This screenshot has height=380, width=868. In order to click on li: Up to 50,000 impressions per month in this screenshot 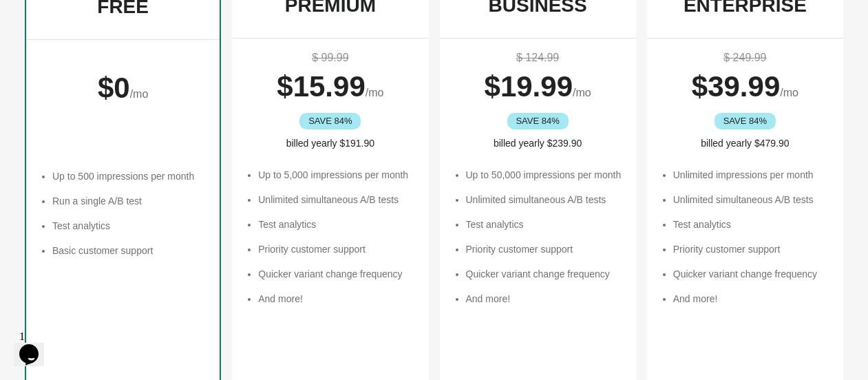, I will do `click(544, 175)`.